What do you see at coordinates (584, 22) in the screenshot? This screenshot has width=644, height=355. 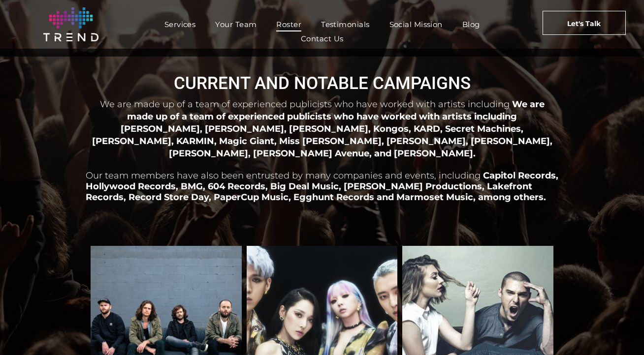 I see `a: Let's Talk` at bounding box center [584, 22].